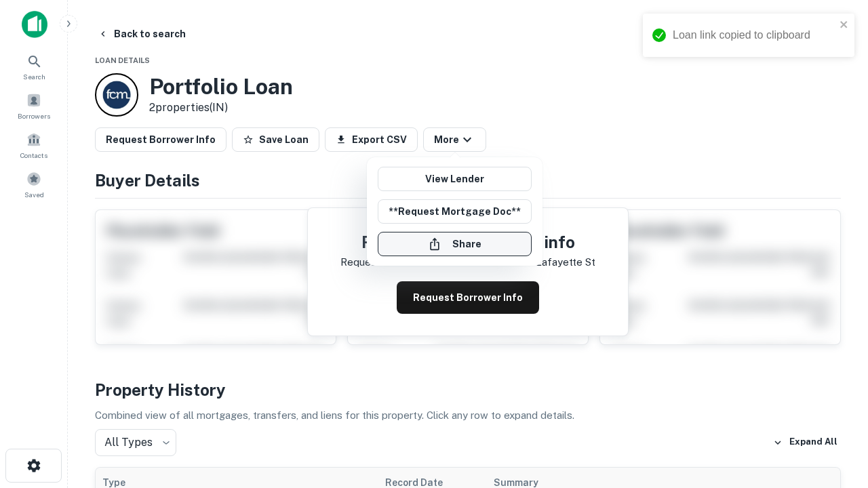 Image resolution: width=868 pixels, height=488 pixels. Describe the element at coordinates (834, 412) in the screenshot. I see `div: Chat Widget` at that location.